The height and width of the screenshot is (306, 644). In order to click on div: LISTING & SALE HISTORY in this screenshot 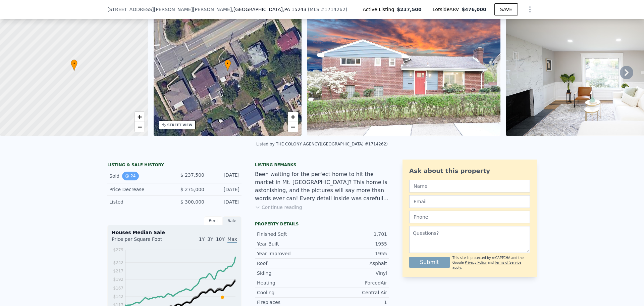, I will do `click(175, 165)`.